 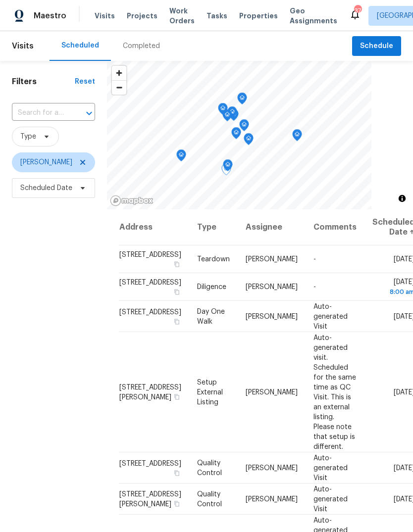 I want to click on button: Zoom in, so click(x=119, y=73).